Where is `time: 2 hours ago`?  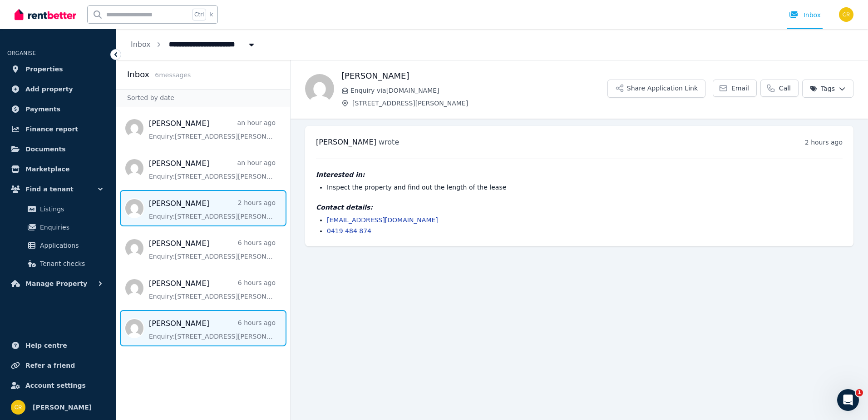 time: 2 hours ago is located at coordinates (824, 142).